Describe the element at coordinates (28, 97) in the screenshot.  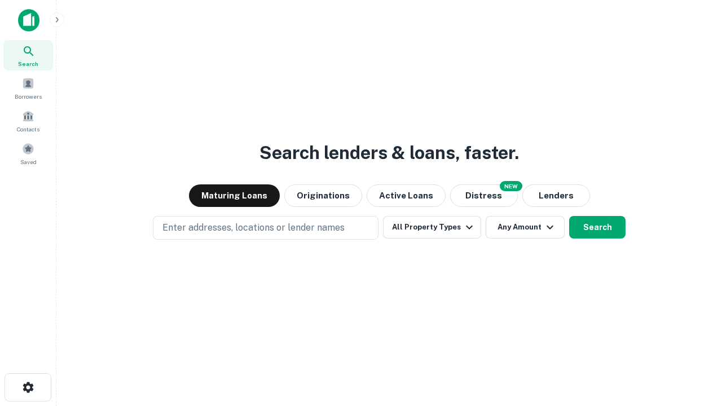
I see `span: Borrowers` at that location.